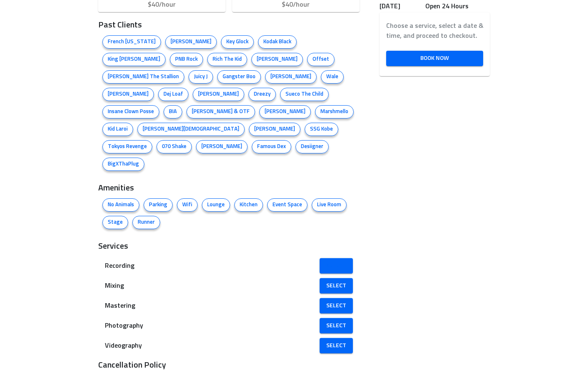  What do you see at coordinates (271, 147) in the screenshot?
I see `span: Famous Dex` at bounding box center [271, 147].